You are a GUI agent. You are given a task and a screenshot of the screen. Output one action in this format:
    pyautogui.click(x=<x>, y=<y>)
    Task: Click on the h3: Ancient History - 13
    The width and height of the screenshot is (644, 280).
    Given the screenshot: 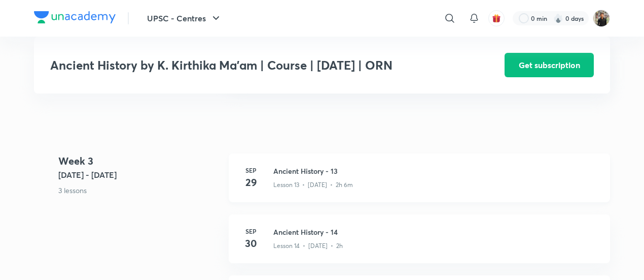 What is the action you would take?
    pyautogui.click(x=436, y=170)
    